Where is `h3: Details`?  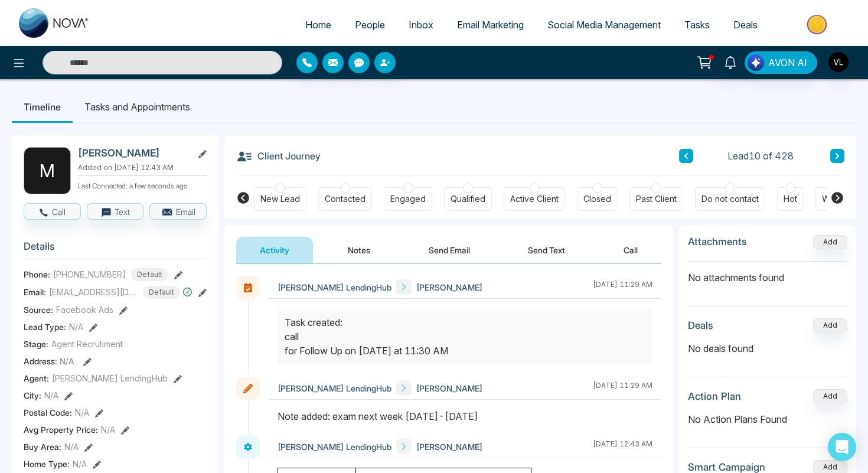
h3: Details is located at coordinates (115, 249).